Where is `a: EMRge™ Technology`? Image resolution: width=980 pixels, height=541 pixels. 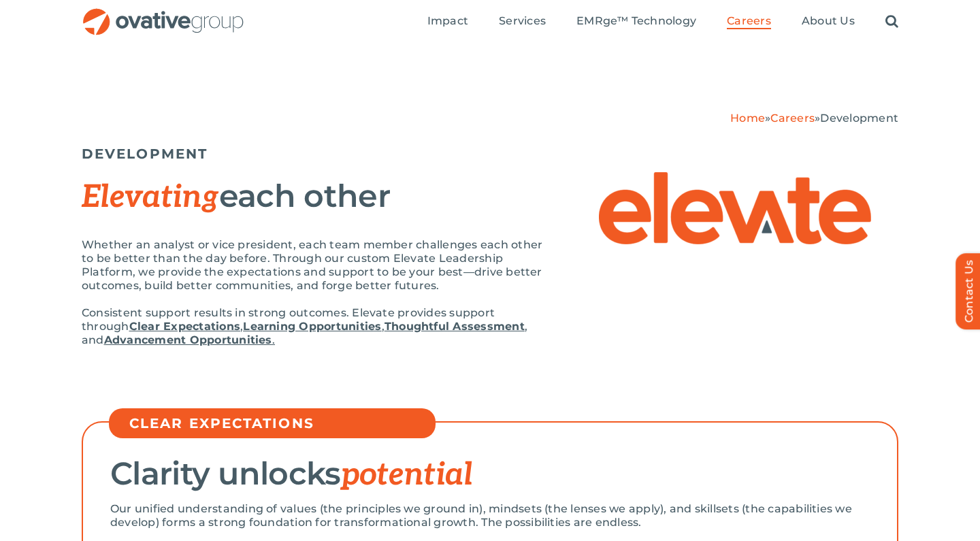 a: EMRge™ Technology is located at coordinates (636, 22).